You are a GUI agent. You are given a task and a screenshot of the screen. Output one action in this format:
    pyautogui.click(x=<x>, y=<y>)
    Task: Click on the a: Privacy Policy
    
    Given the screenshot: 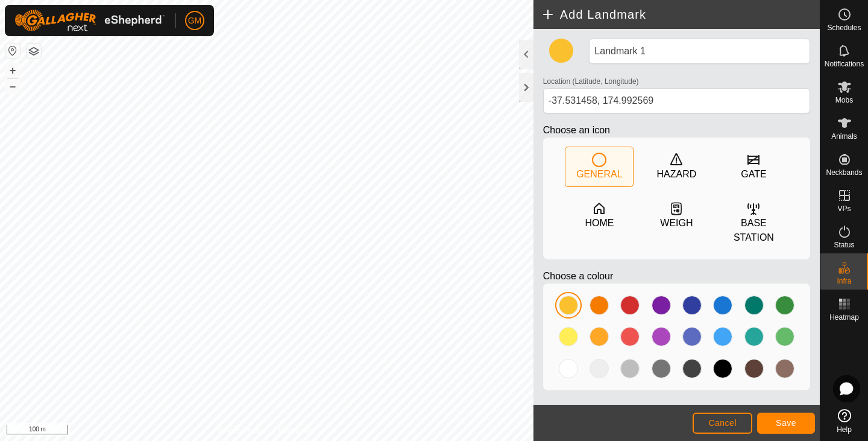 What is the action you would take?
    pyautogui.click(x=241, y=431)
    